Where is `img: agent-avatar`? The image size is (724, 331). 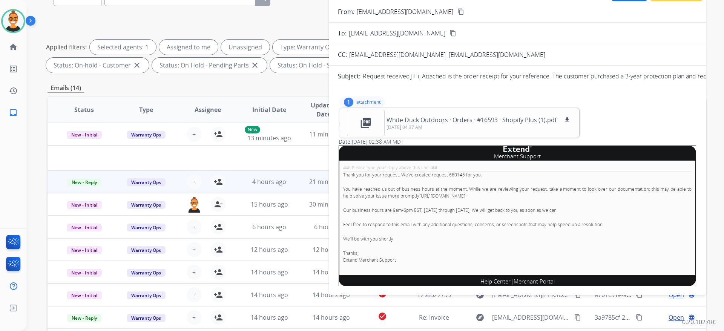 img: agent-avatar is located at coordinates (194, 205).